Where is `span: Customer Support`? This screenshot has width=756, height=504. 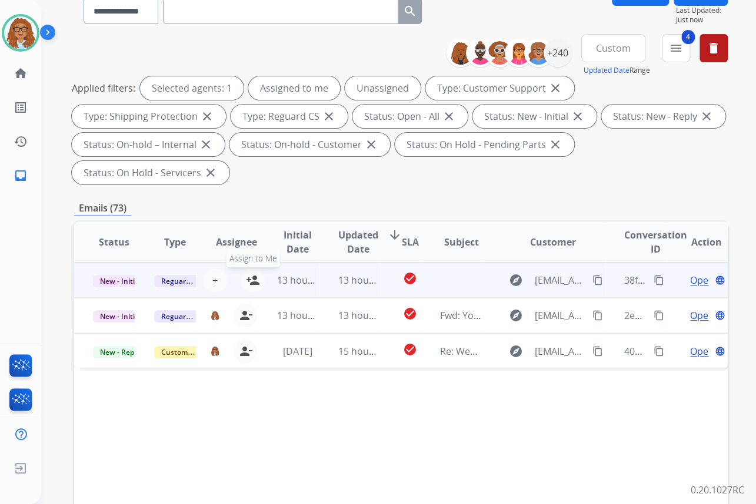 span: Customer Support is located at coordinates (192, 352).